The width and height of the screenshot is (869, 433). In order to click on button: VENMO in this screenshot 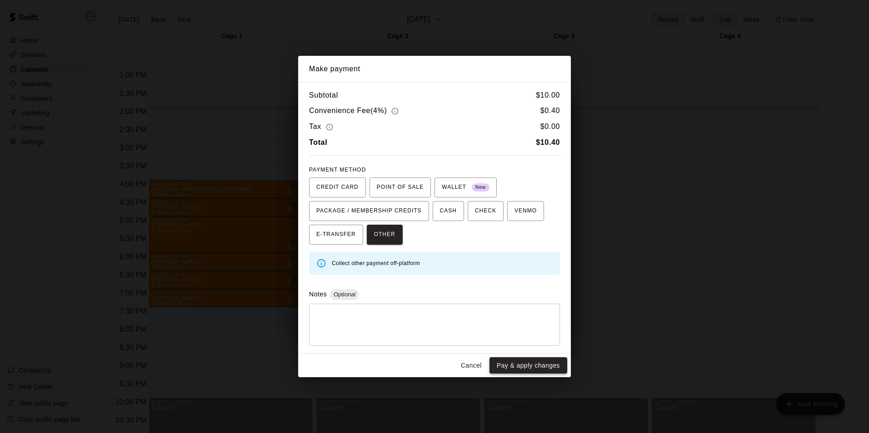, I will do `click(525, 211)`.